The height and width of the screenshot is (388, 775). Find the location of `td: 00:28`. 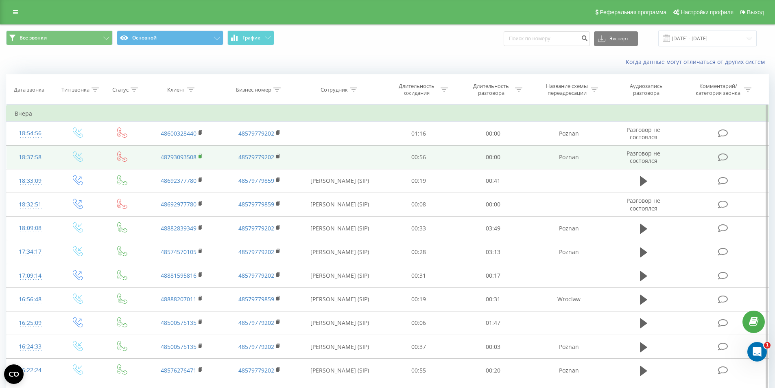

td: 00:28 is located at coordinates (419, 252).